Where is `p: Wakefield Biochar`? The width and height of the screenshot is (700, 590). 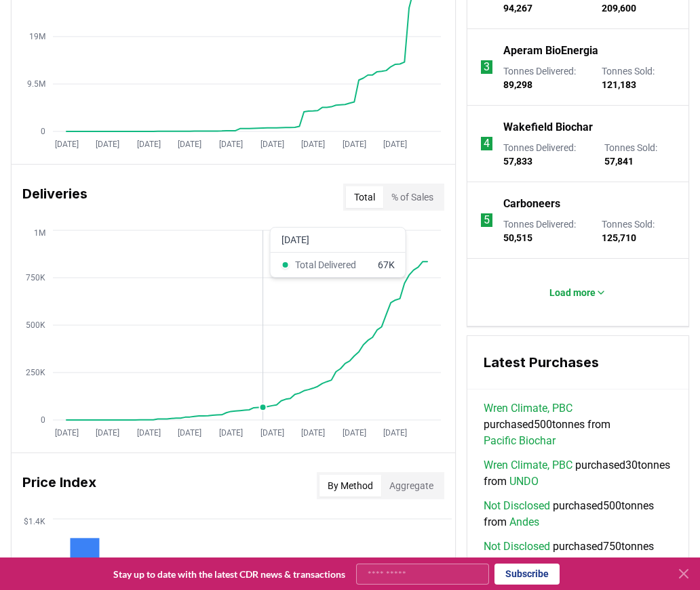
p: Wakefield Biochar is located at coordinates (548, 127).